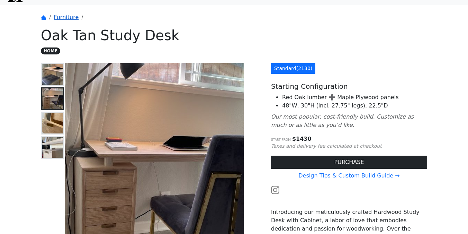  What do you see at coordinates (52, 147) in the screenshot?
I see `img: Oak Tan Study Desk - Table Top Mount` at bounding box center [52, 147].